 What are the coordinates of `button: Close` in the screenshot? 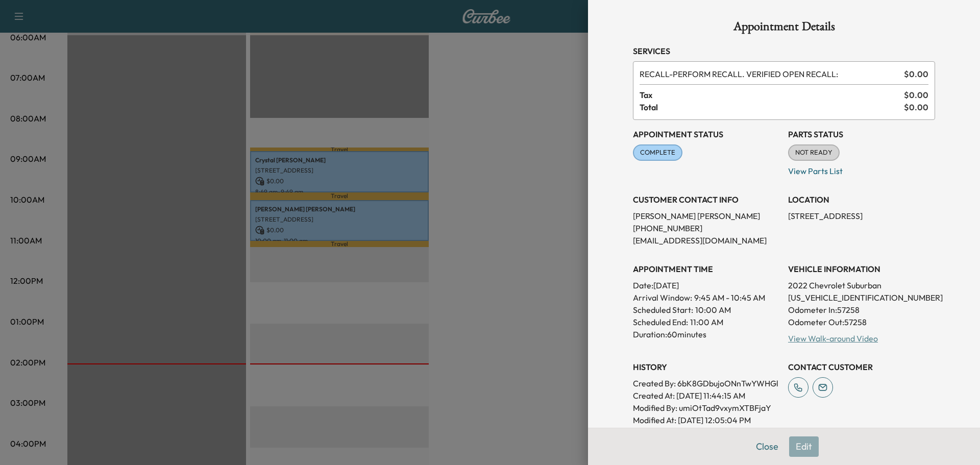 It's located at (767, 447).